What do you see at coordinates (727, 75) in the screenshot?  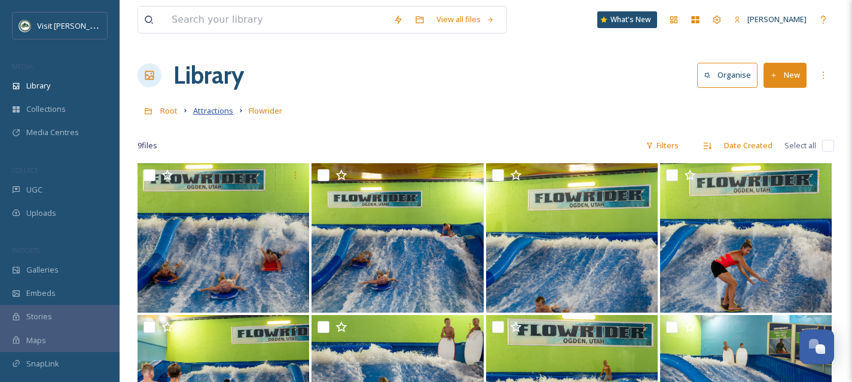 I see `button: Organise` at bounding box center [727, 75].